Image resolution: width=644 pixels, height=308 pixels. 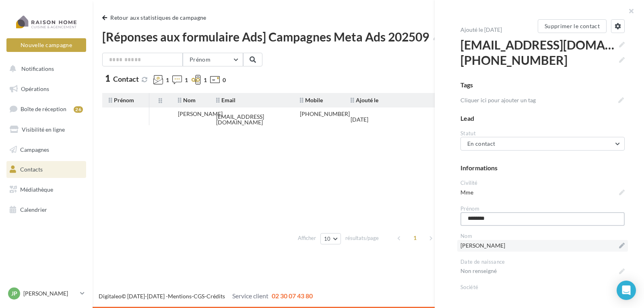 What do you see at coordinates (542, 236) in the screenshot?
I see `div: Nom` at bounding box center [542, 236].